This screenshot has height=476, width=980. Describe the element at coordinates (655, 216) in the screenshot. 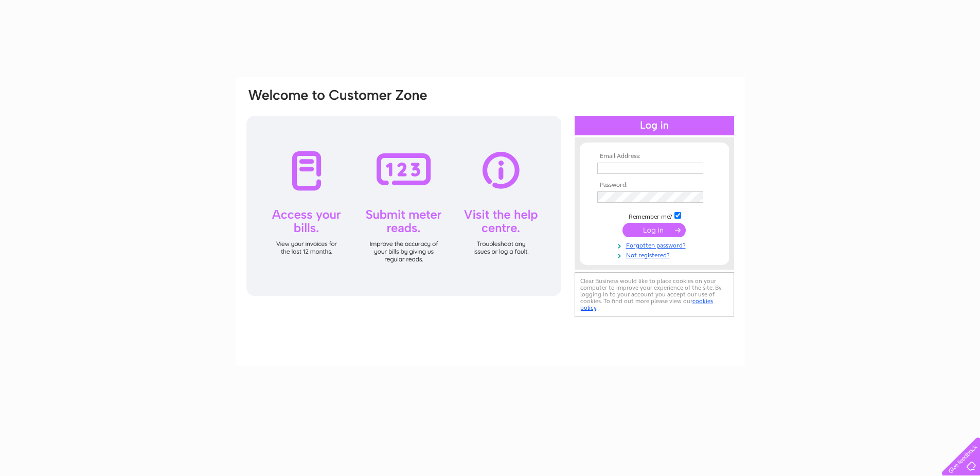

I see `td: Remember me?` at that location.